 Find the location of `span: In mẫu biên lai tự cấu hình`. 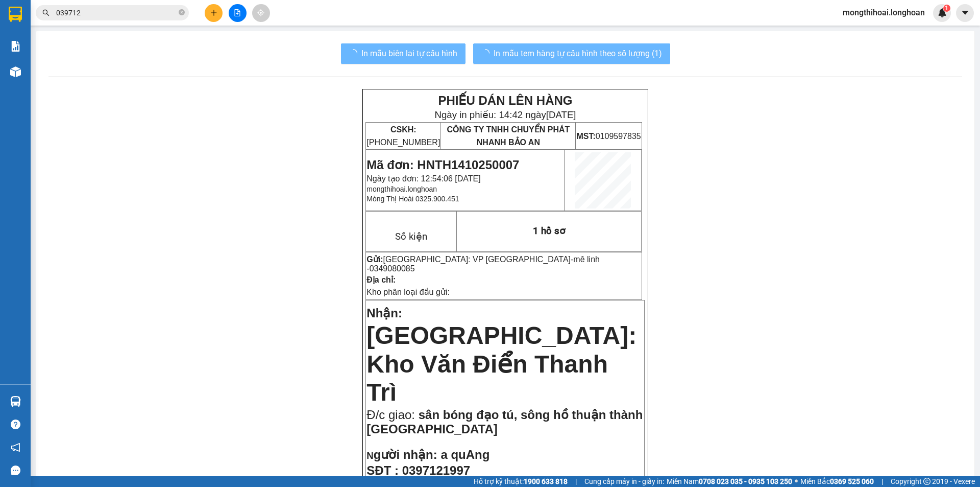

span: In mẫu biên lai tự cấu hình is located at coordinates (409, 53).